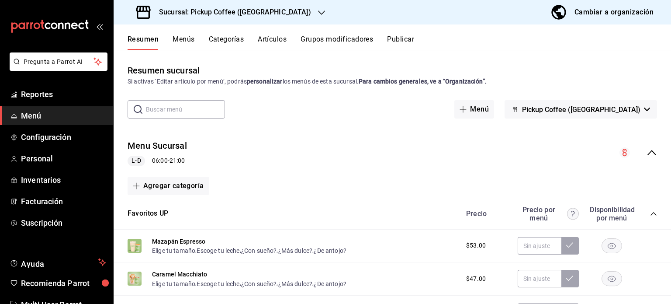 This screenshot has width=671, height=304. What do you see at coordinates (337, 42) in the screenshot?
I see `button: Grupos modificadores` at bounding box center [337, 42].